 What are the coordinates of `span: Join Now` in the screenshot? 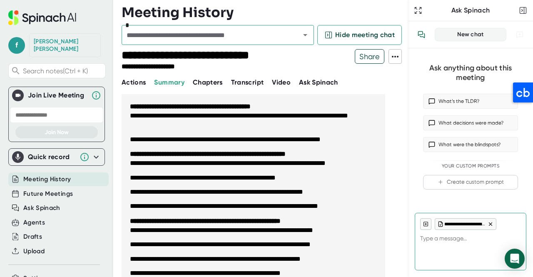 It's located at (57, 132).